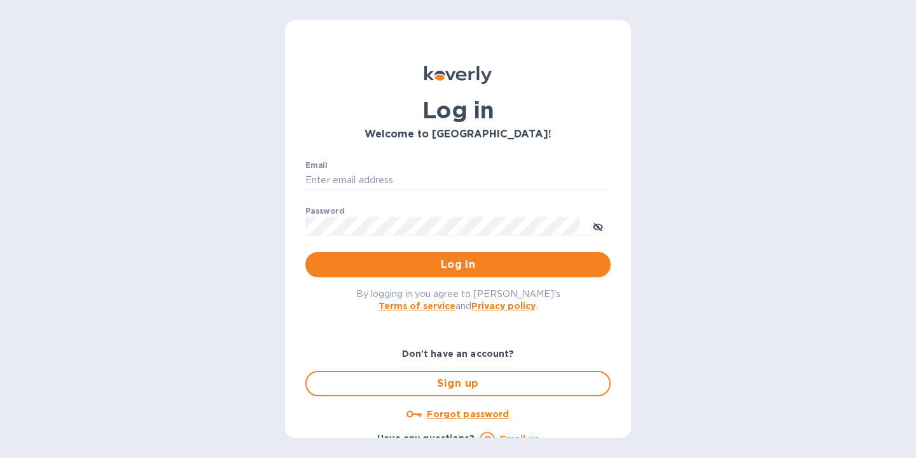 The height and width of the screenshot is (458, 916). What do you see at coordinates (458, 75) in the screenshot?
I see `img: Koverly` at bounding box center [458, 75].